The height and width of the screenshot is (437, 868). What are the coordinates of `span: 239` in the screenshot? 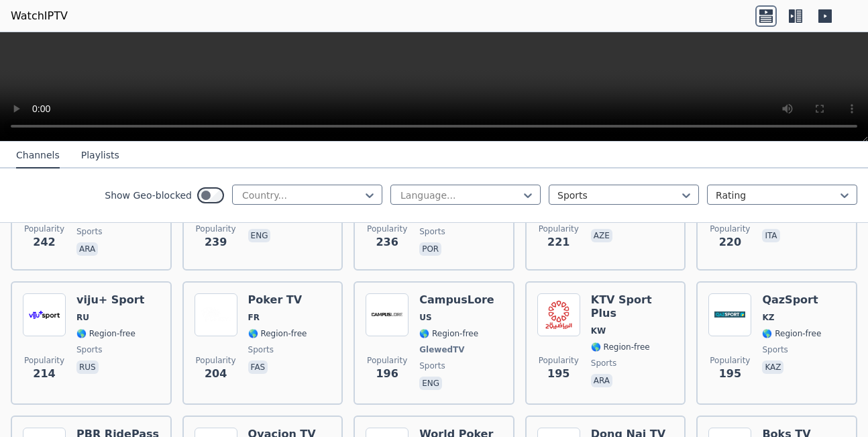 It's located at (216, 243).